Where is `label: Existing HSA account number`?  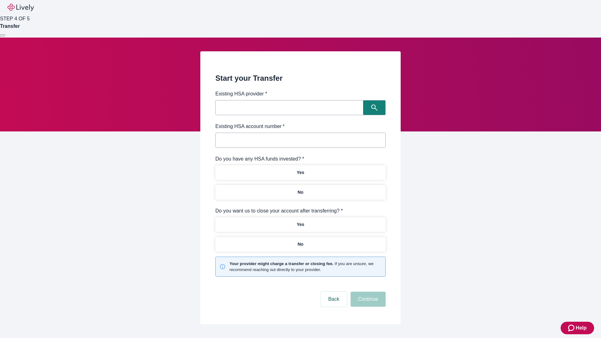 label: Existing HSA account number is located at coordinates (250, 127).